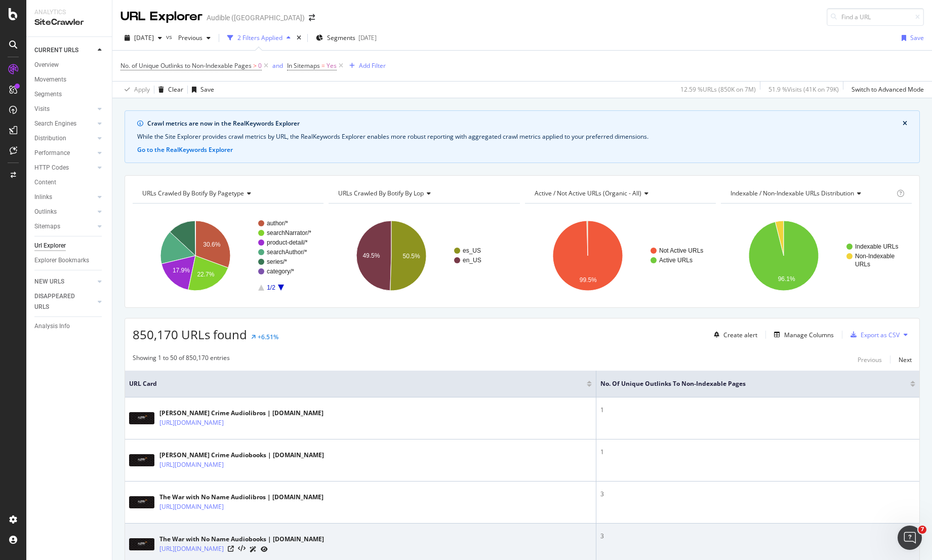 This screenshot has width=932, height=560. Describe the element at coordinates (69, 12) in the screenshot. I see `div: Analytics` at that location.